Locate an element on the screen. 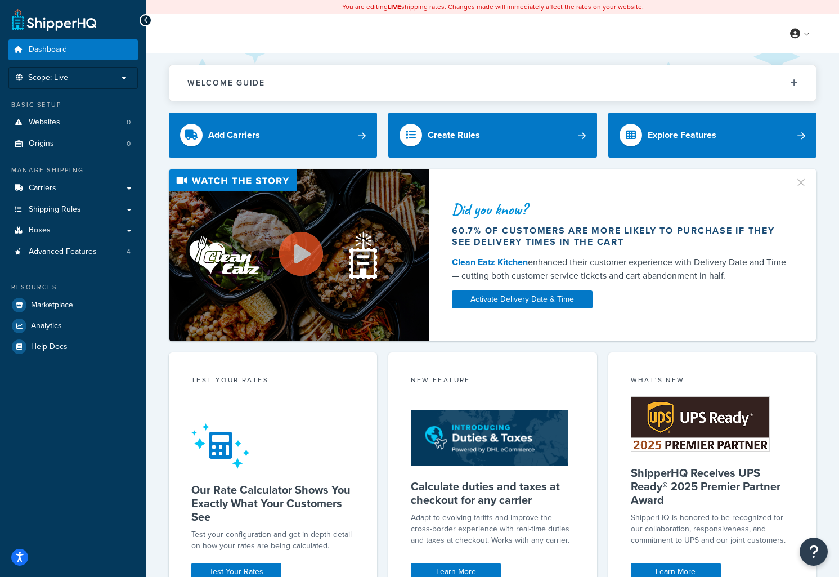 The height and width of the screenshot is (577, 839). a: Marketplace is located at coordinates (73, 305).